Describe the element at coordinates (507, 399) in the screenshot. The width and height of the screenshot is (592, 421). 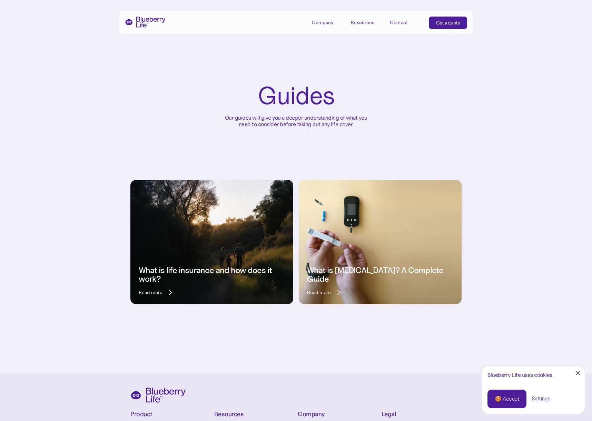
I see `div: 🍪 Accept` at that location.